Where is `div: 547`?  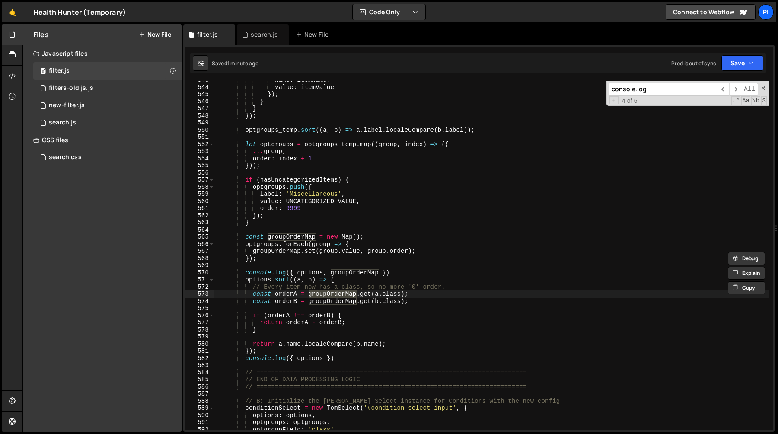 div: 547 is located at coordinates (200, 108).